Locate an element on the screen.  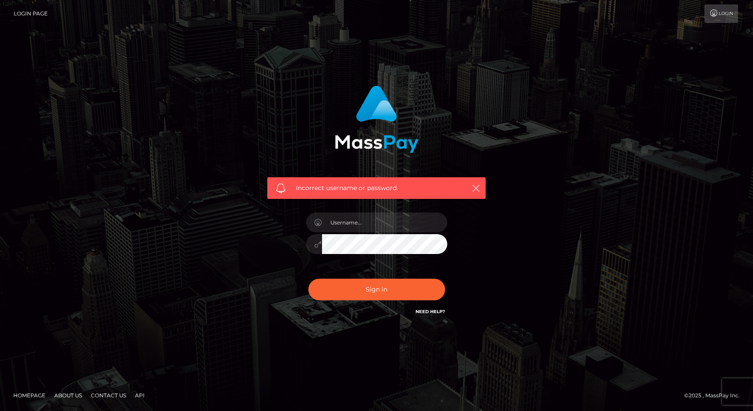
a: Need Help? is located at coordinates (430, 311).